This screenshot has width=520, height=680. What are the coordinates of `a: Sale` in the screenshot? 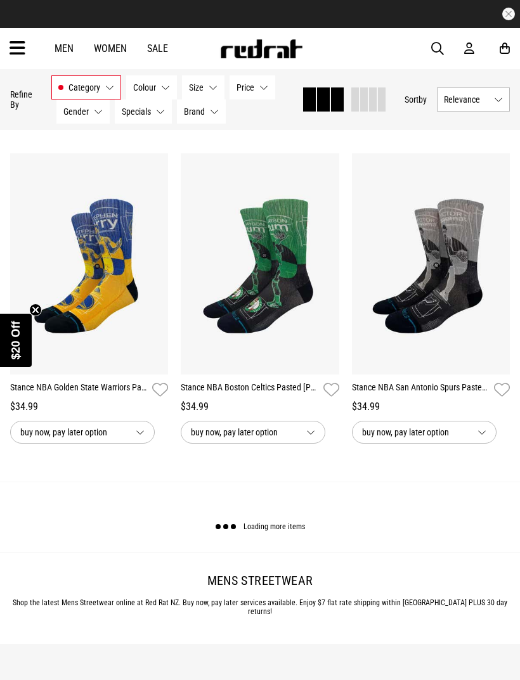 It's located at (157, 48).